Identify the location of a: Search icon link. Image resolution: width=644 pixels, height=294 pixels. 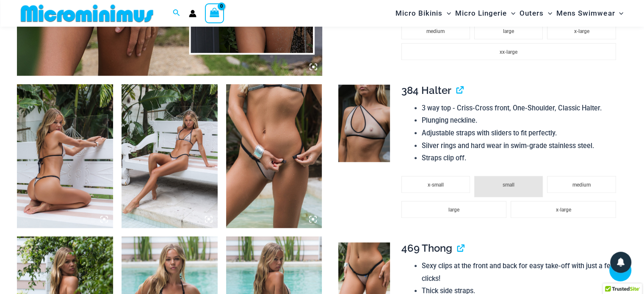
(177, 13).